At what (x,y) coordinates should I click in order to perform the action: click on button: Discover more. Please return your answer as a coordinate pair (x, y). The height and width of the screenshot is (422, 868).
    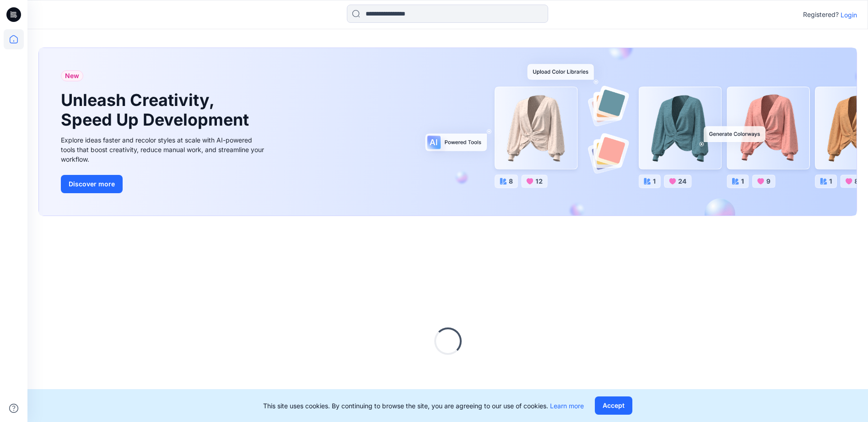
    Looking at the image, I should click on (92, 184).